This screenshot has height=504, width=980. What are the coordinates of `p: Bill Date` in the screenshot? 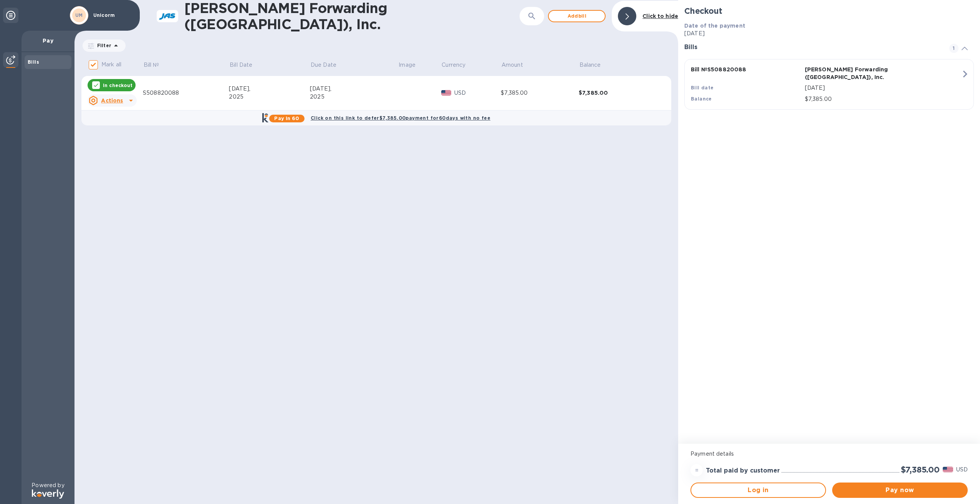 It's located at (240, 65).